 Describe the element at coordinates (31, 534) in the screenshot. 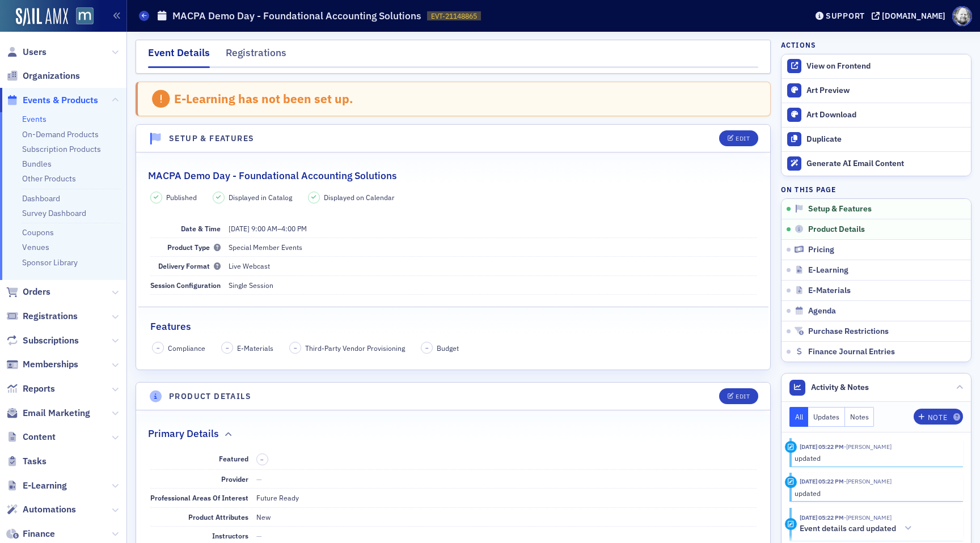

I see `a: Finance` at that location.